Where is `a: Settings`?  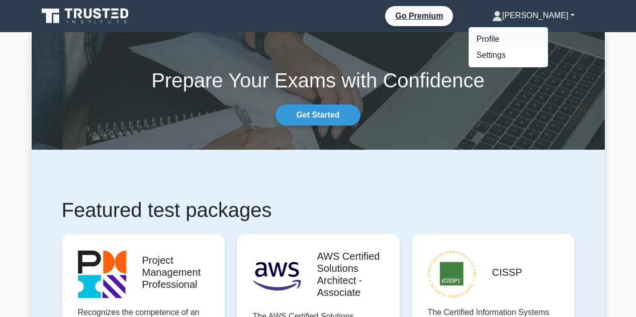 a: Settings is located at coordinates (508, 55).